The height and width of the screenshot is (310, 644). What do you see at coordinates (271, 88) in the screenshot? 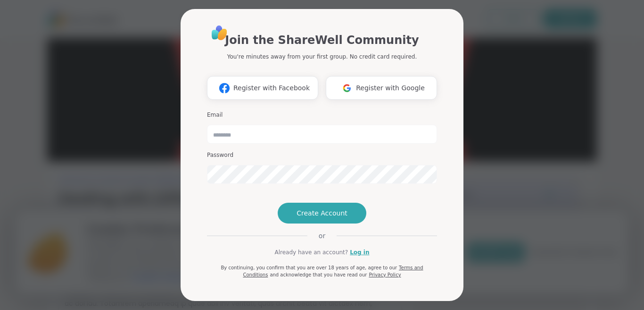
I see `span: Register with Facebook` at bounding box center [271, 88].